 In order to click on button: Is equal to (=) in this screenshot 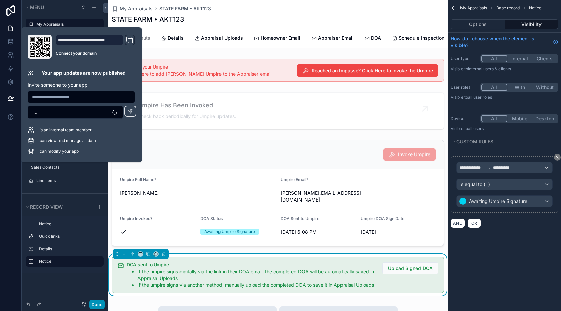, I will do `click(504, 184)`.